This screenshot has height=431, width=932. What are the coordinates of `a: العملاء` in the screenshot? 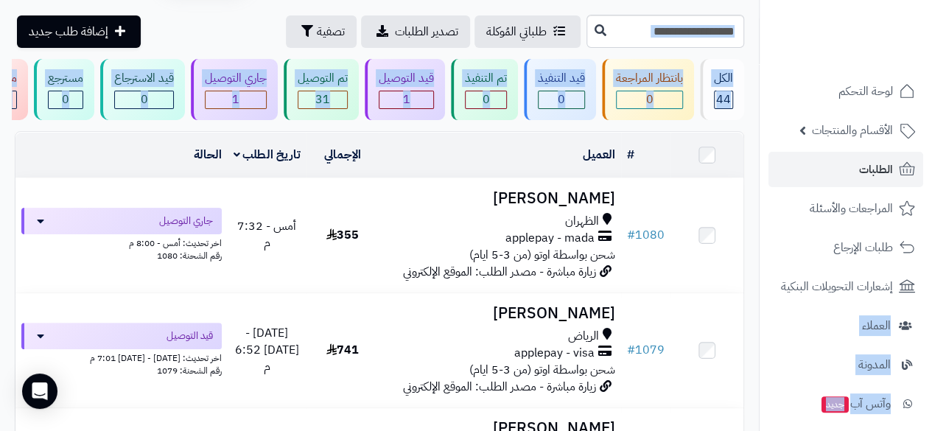 It's located at (846, 326).